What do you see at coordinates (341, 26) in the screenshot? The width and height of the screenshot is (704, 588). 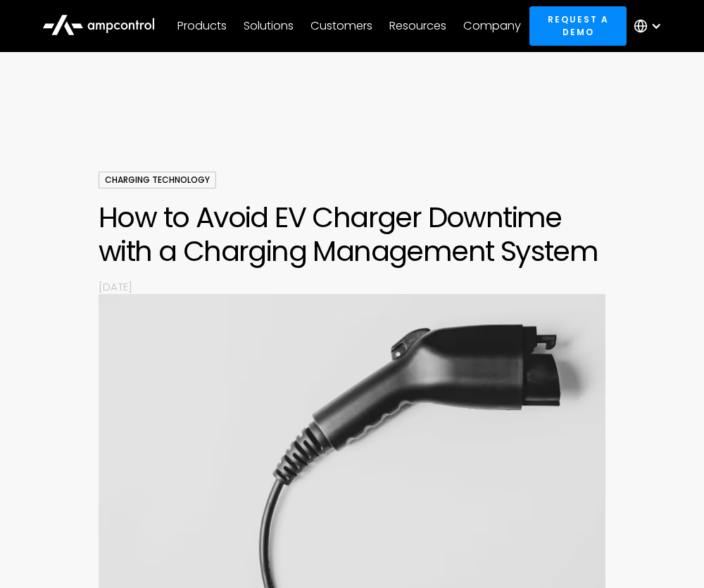 I see `div: Customers` at bounding box center [341, 26].